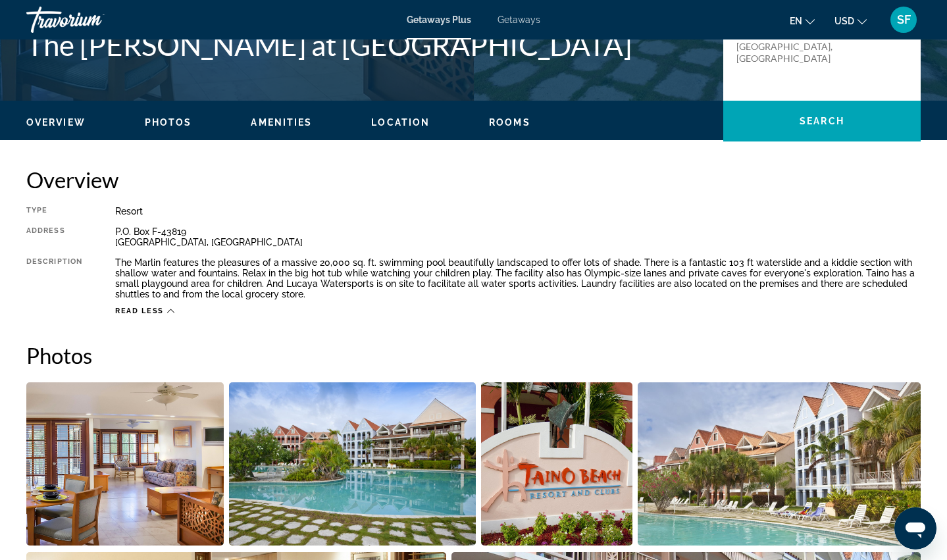  What do you see at coordinates (509, 122) in the screenshot?
I see `button: Rooms` at bounding box center [509, 122].